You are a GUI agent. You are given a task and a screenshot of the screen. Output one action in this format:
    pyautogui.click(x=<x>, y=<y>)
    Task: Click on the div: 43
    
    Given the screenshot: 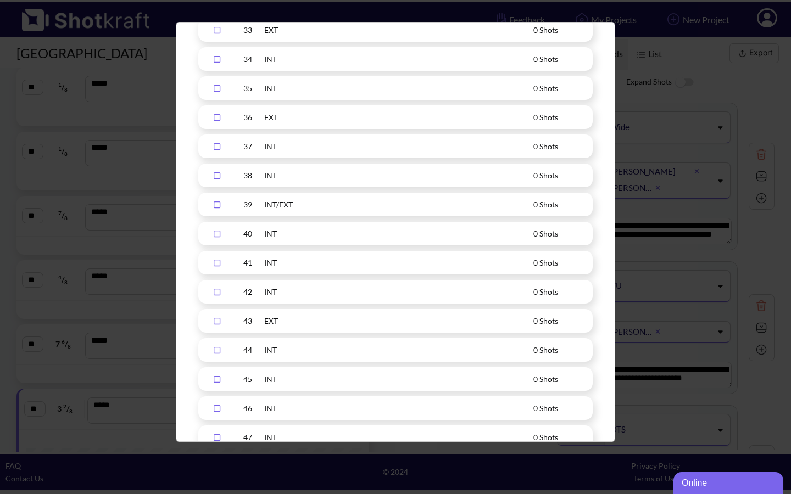 What is the action you would take?
    pyautogui.click(x=248, y=321)
    